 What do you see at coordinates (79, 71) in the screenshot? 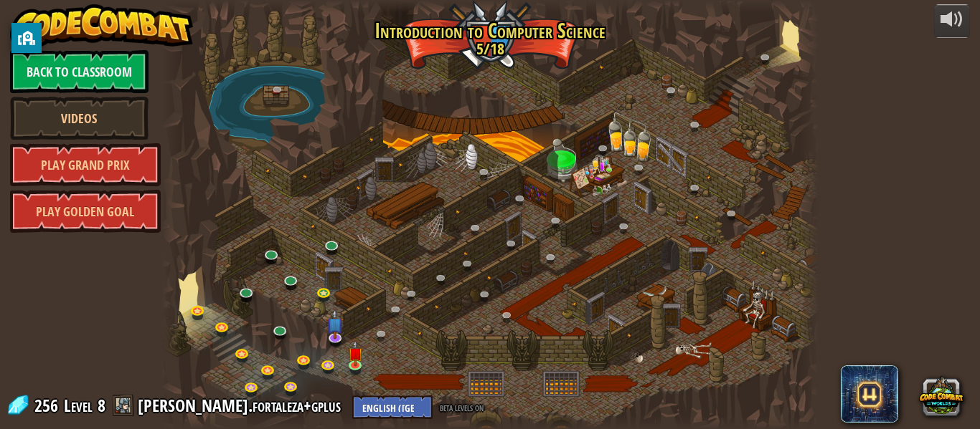
I see `a: Back to Classroom` at bounding box center [79, 71].